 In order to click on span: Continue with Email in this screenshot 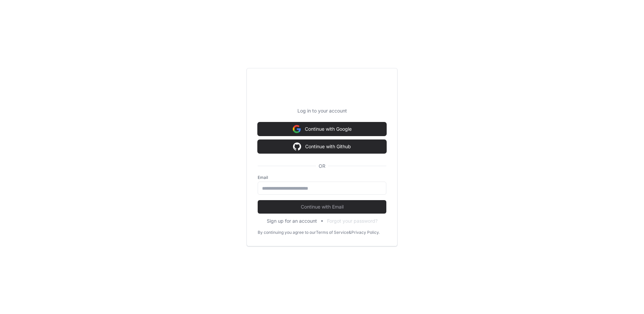, I will do `click(322, 207)`.